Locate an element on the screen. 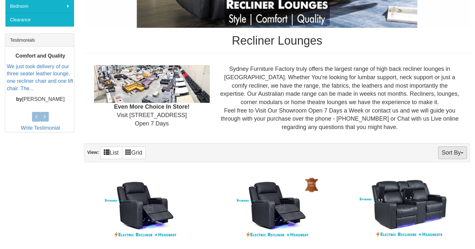 Image resolution: width=475 pixels, height=249 pixels. img: Blockbuster Electric Recliner Chair in 100% Leather is located at coordinates (277, 208).